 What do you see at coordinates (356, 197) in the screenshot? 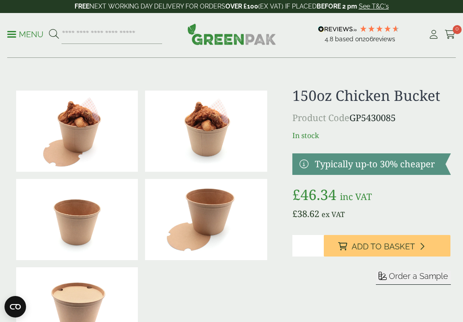
I see `span: inc VAT` at bounding box center [356, 197].